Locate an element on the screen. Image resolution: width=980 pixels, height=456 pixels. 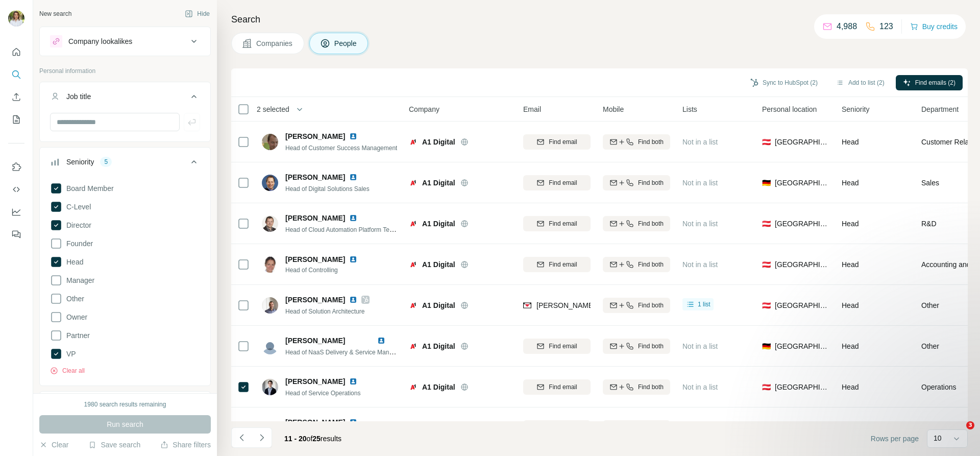
button: Enrich CSV is located at coordinates (16, 97).